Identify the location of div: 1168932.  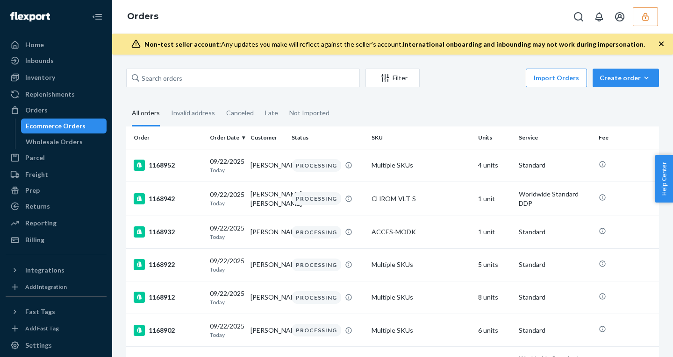
(168, 232).